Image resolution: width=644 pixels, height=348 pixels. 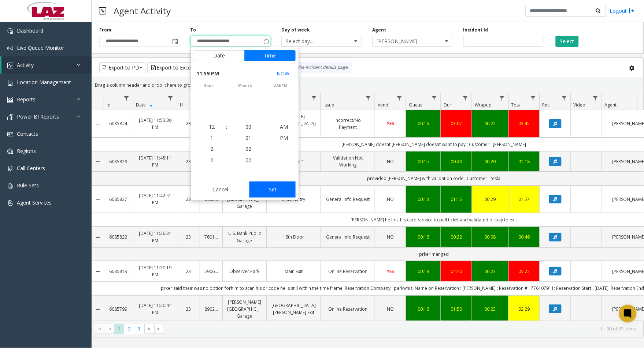 I want to click on a: 03:07, so click(x=456, y=123).